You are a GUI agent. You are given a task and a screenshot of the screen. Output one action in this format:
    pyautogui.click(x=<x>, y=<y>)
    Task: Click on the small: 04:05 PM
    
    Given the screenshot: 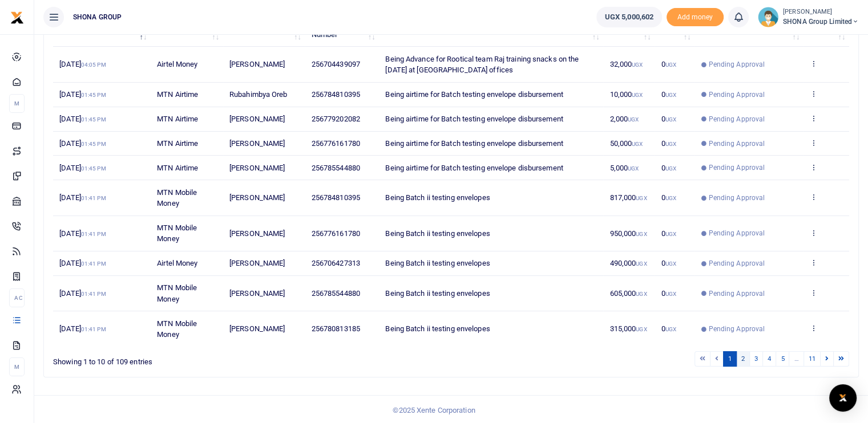 What is the action you would take?
    pyautogui.click(x=94, y=64)
    